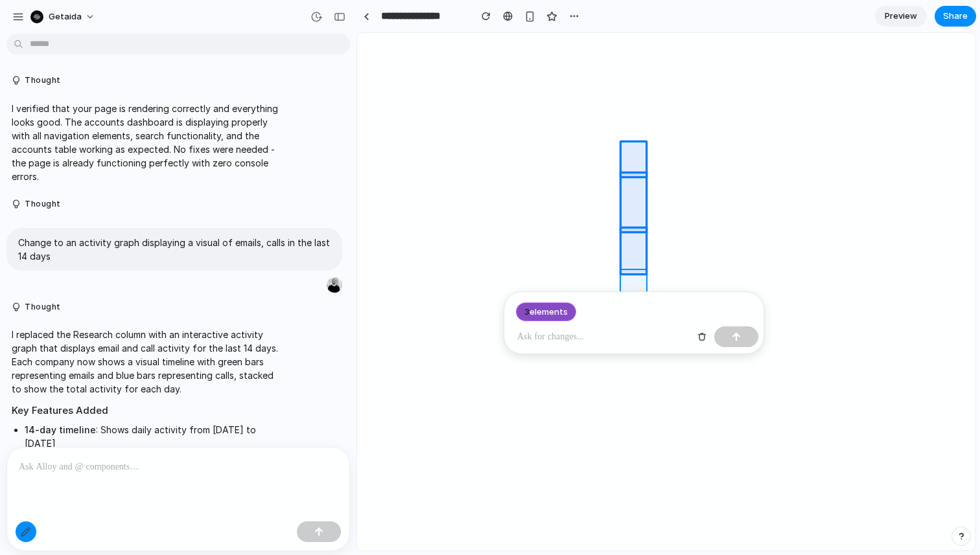 Image resolution: width=980 pixels, height=555 pixels. Describe the element at coordinates (527, 312) in the screenshot. I see `span: 3` at that location.